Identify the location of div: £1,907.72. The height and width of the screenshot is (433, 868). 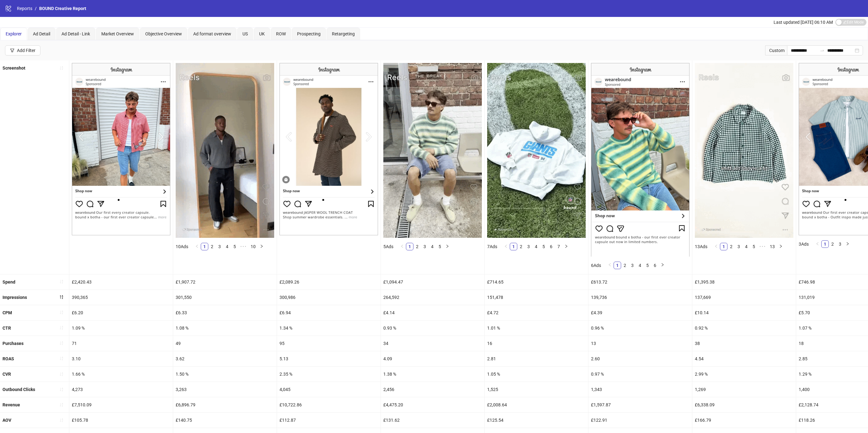
(225, 282).